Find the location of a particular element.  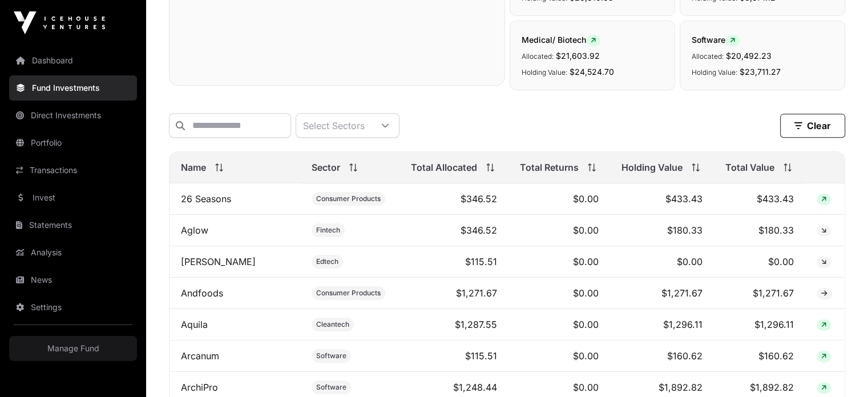

span: $21,603.92 is located at coordinates (577, 55).